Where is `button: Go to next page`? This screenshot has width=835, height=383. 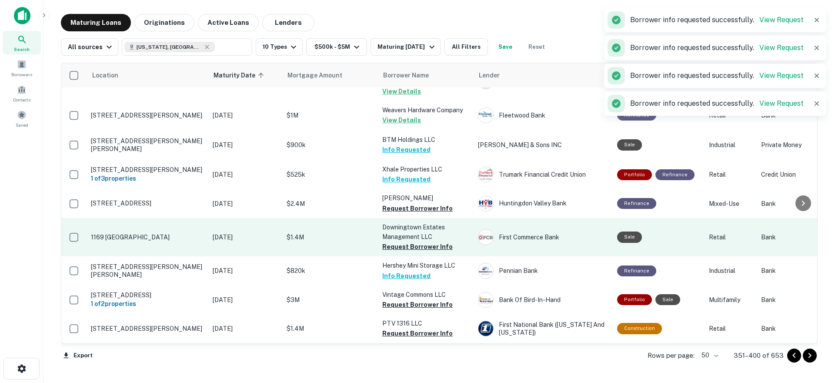
button: Go to next page is located at coordinates (809, 355).